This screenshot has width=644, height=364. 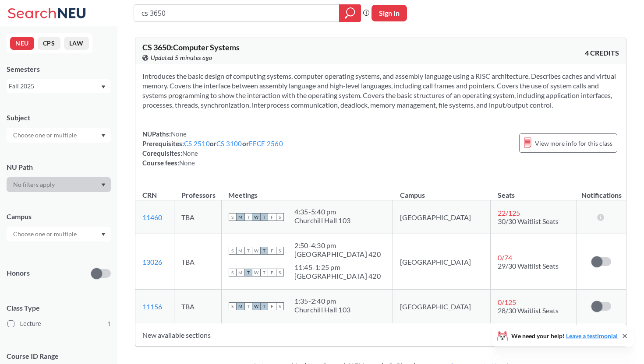 What do you see at coordinates (442, 191) in the screenshot?
I see `th: Campus` at bounding box center [442, 191].